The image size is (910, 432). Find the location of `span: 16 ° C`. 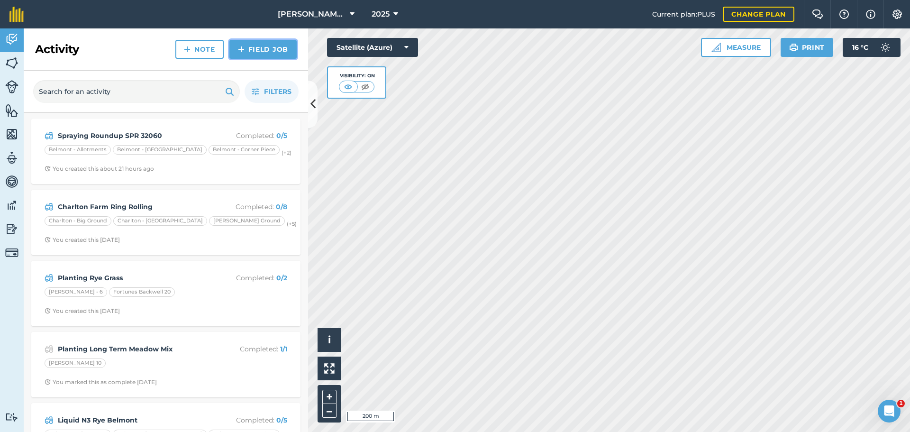

span: 16 ° C is located at coordinates (861, 47).